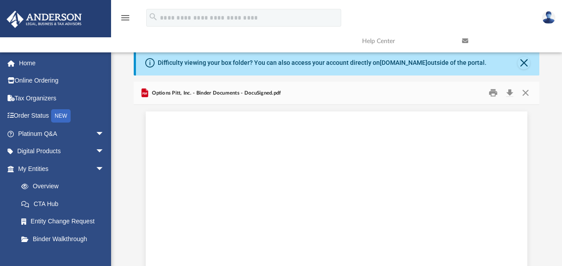  I want to click on button: Download, so click(509, 93).